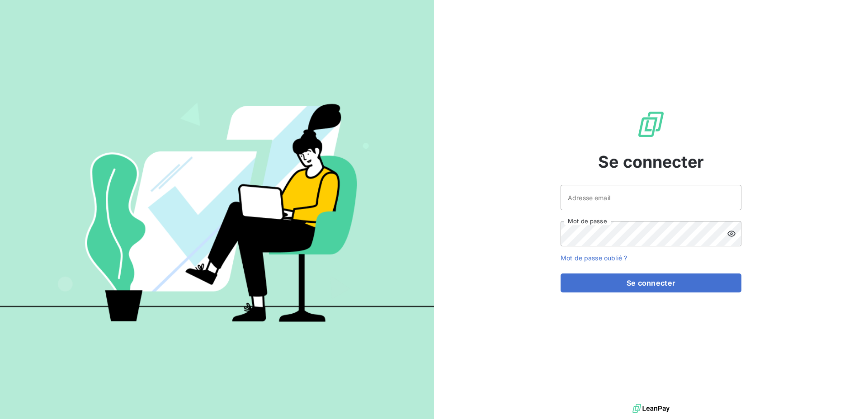 The height and width of the screenshot is (419, 868). What do you see at coordinates (651, 197) in the screenshot?
I see `input: placeholder` at bounding box center [651, 197].